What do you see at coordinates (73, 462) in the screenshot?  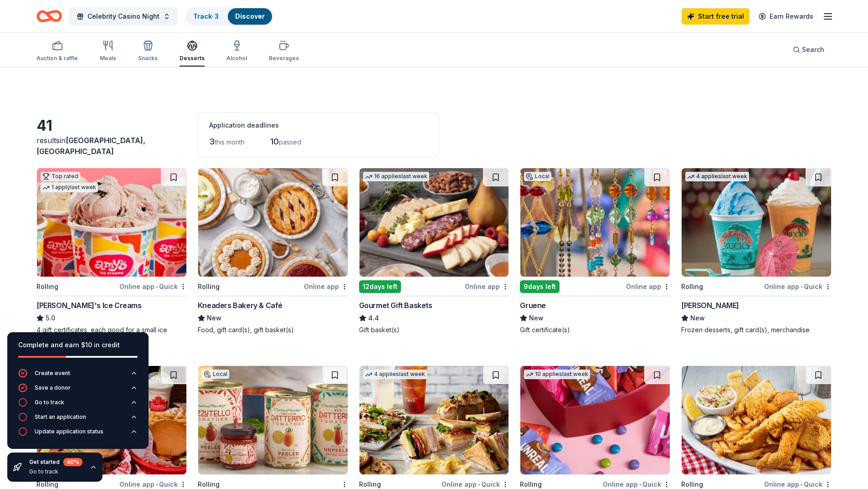 I see `div: 40 %` at bounding box center [73, 462].